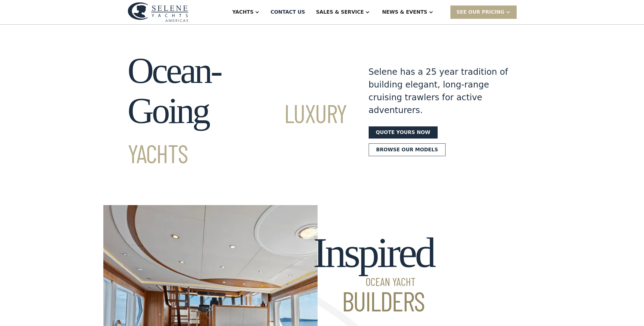 The image size is (644, 326). What do you see at coordinates (237, 133) in the screenshot?
I see `span: Luxury Yachts` at bounding box center [237, 133].